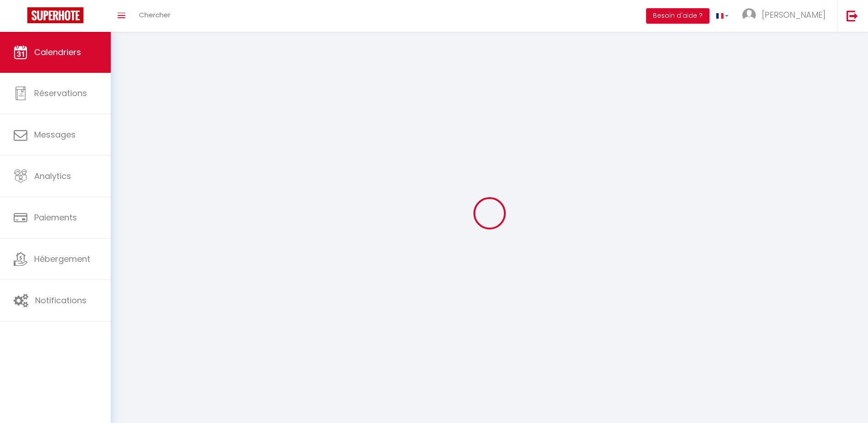 This screenshot has width=868, height=423. What do you see at coordinates (677, 16) in the screenshot?
I see `button: Besoin d'aide ?` at bounding box center [677, 16].